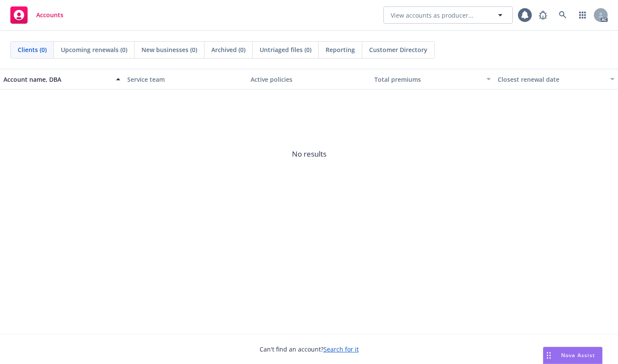 This screenshot has height=364, width=618. I want to click on span: Accounts, so click(49, 15).